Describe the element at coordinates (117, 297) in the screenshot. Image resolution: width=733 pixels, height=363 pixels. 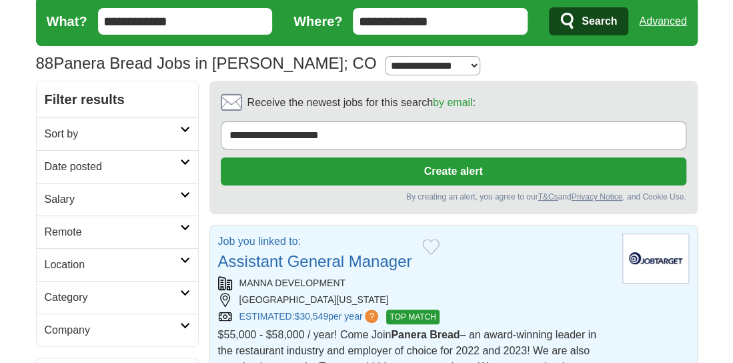
I see `a: Category` at that location.